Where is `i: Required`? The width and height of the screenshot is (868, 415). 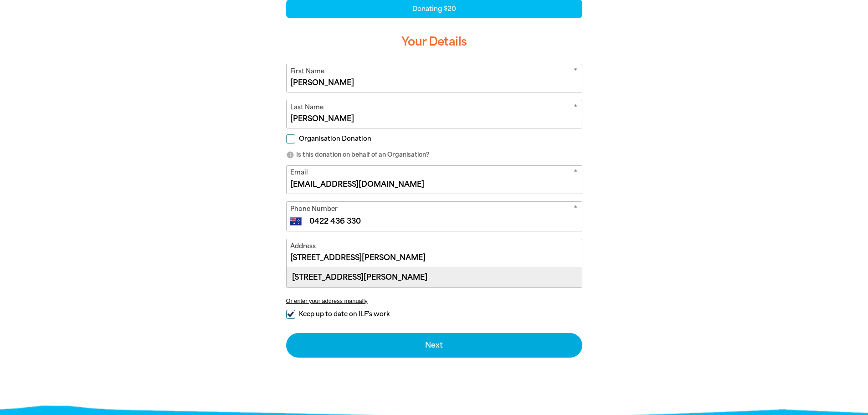 i: Required is located at coordinates (575, 209).